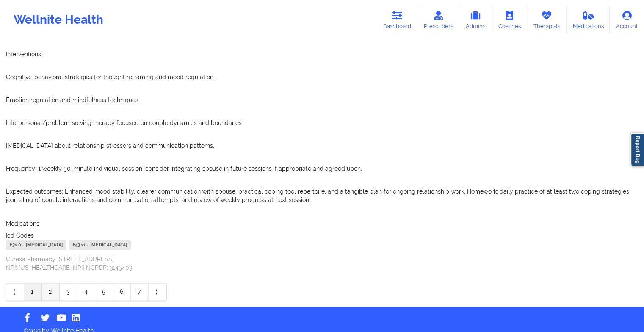  Describe the element at coordinates (20, 235) in the screenshot. I see `span: Icd Codes` at that location.